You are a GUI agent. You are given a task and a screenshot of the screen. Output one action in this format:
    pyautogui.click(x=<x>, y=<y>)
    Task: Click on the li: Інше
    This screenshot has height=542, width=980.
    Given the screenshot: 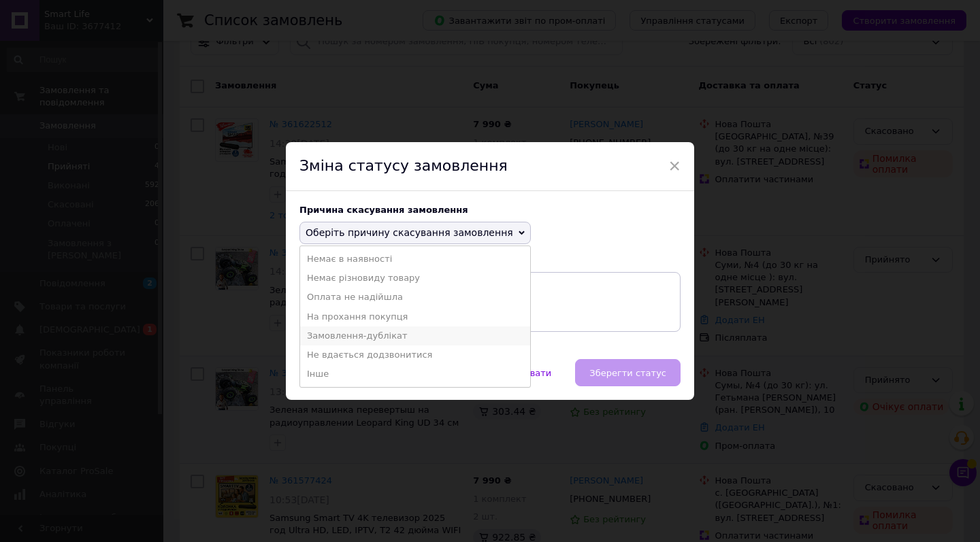 What is the action you would take?
    pyautogui.click(x=415, y=374)
    